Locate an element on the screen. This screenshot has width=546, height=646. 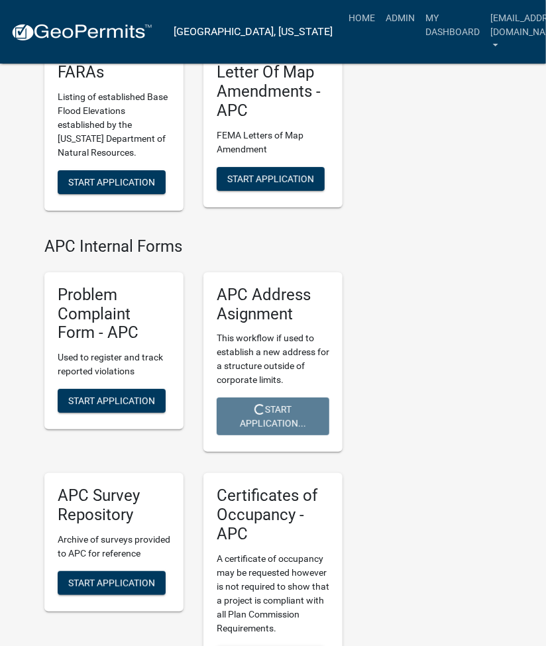
p: Used to register and track reported violations is located at coordinates (114, 364).